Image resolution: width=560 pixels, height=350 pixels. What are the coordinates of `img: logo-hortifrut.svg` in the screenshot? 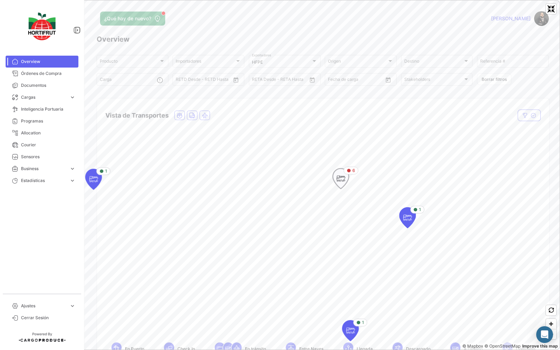 It's located at (42, 26).